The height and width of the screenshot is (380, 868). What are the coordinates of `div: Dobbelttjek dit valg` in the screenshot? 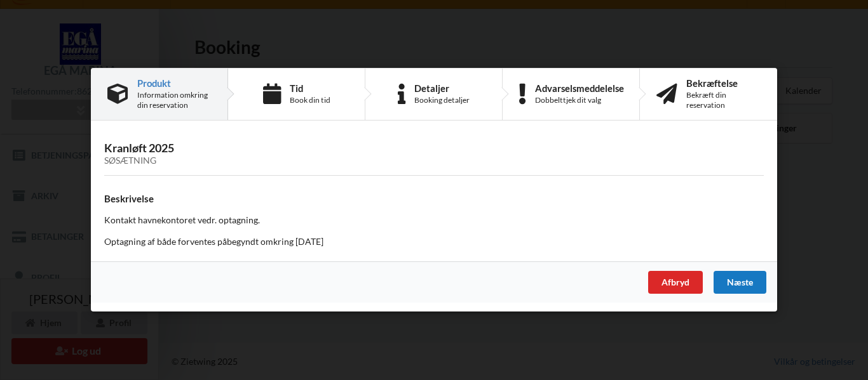 It's located at (580, 100).